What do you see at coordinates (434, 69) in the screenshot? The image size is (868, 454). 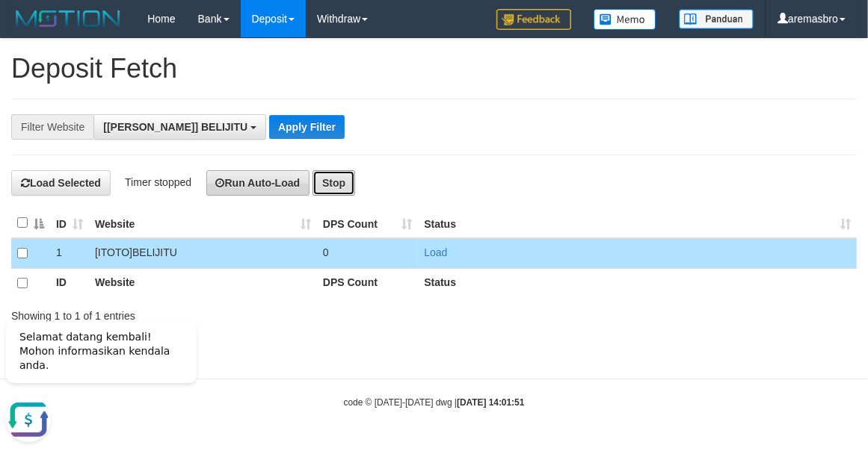 I see `h1: Deposit Fetch` at bounding box center [434, 69].